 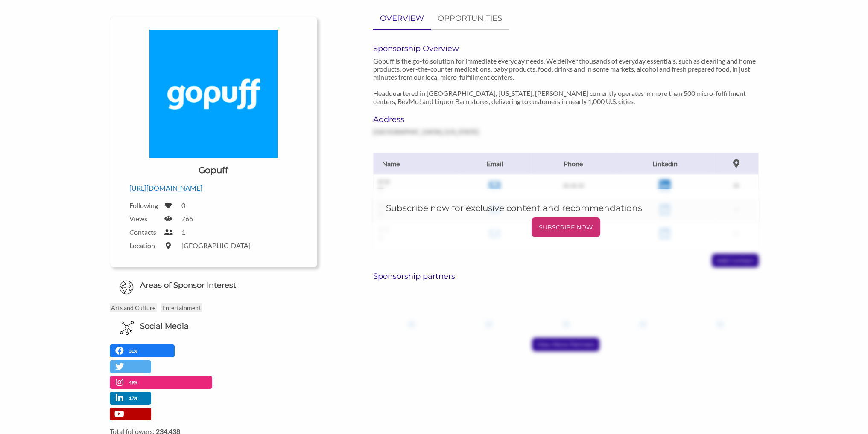 What do you see at coordinates (566, 227) in the screenshot?
I see `a: SUBSCRIBE NOW` at bounding box center [566, 227].